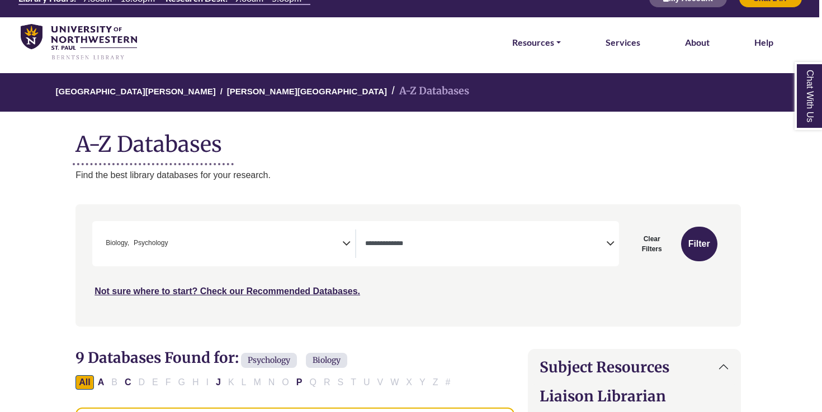 The image size is (822, 412). Describe the element at coordinates (227, 291) in the screenshot. I see `a: Not sure where to start? Check our Recommended Databases.` at that location.